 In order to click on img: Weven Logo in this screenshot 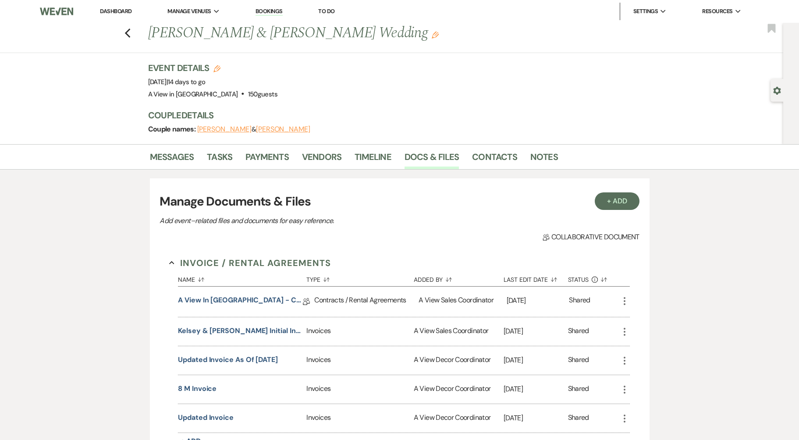, I will do `click(57, 11)`.